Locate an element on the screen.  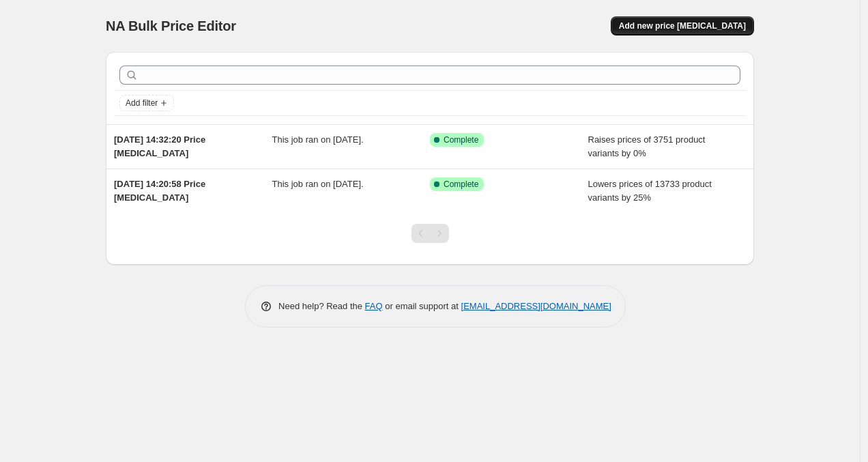
nav: Pagination is located at coordinates (430, 234).